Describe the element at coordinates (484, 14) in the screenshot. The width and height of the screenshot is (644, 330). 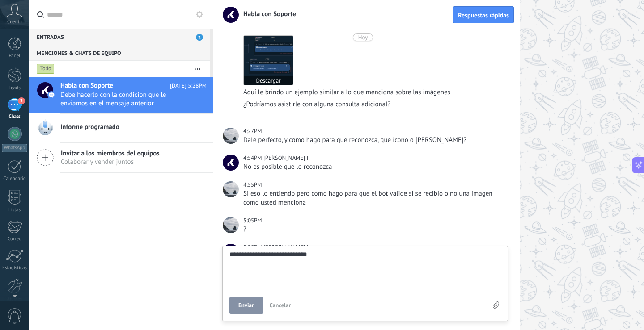
I see `button: Respuestas rápidas` at that location.